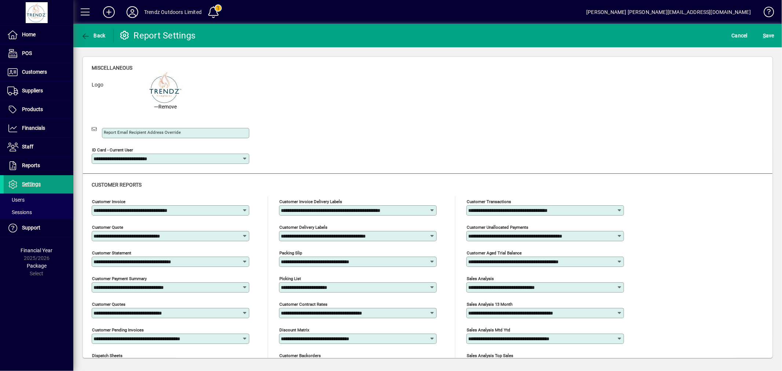 The height and width of the screenshot is (371, 782). What do you see at coordinates (33, 128) in the screenshot?
I see `span: Financials` at bounding box center [33, 128].